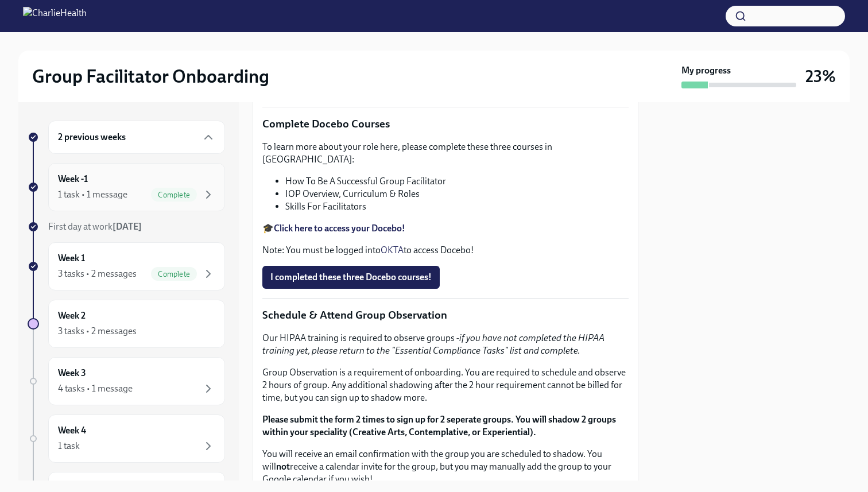 The width and height of the screenshot is (868, 492). Describe the element at coordinates (93, 195) in the screenshot. I see `div: 1 task • 1 message` at that location.